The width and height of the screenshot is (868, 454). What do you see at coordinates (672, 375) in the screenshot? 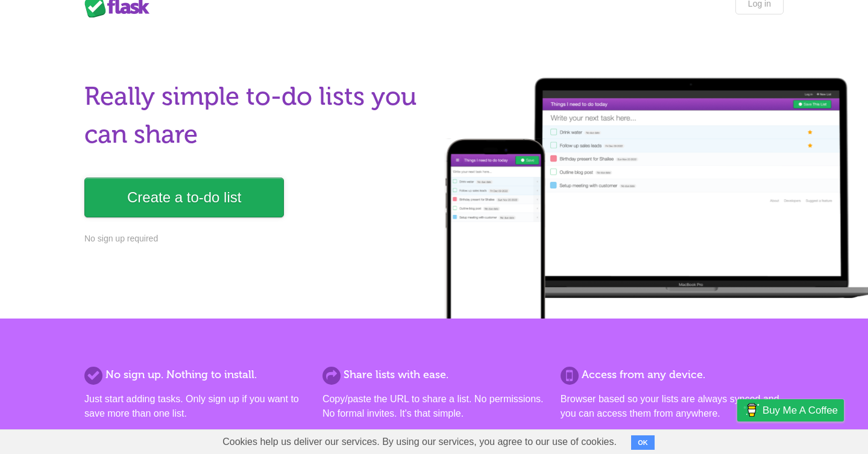
I see `h2: Access from any device.` at bounding box center [672, 375].